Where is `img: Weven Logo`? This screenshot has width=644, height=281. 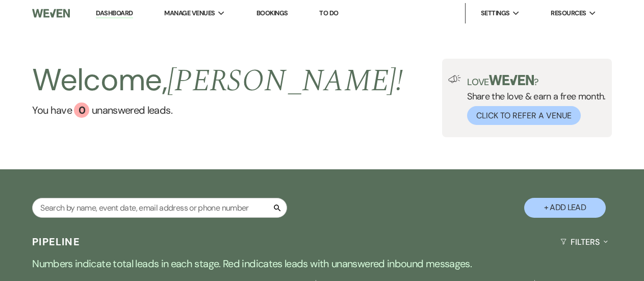
img: Weven Logo is located at coordinates (51, 13).